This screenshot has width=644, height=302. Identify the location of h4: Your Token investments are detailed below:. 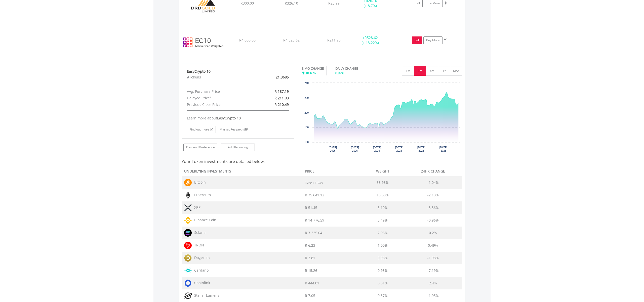
(322, 161).